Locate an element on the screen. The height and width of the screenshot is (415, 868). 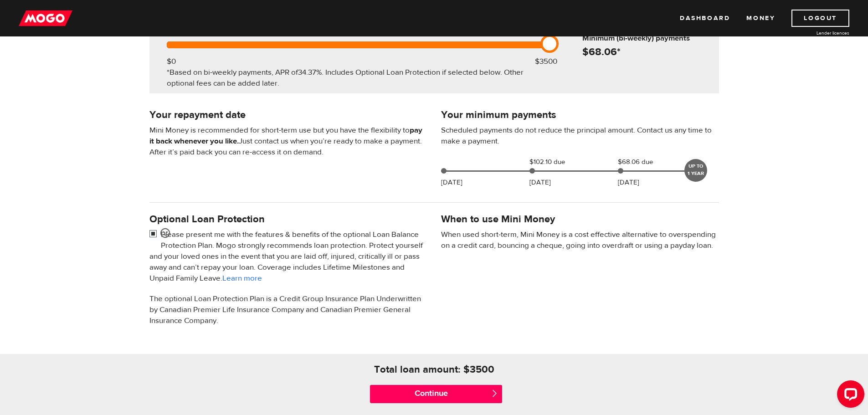
h4: Total loan amount: $ is located at coordinates (422, 370).